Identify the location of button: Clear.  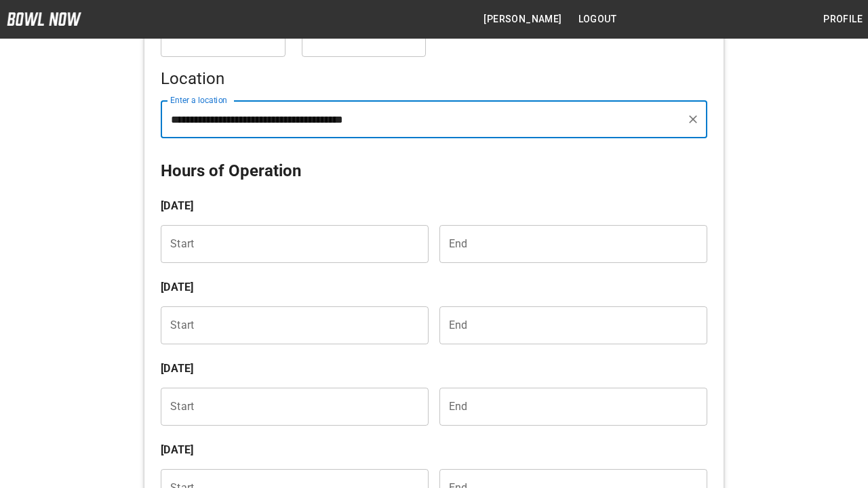
(693, 119).